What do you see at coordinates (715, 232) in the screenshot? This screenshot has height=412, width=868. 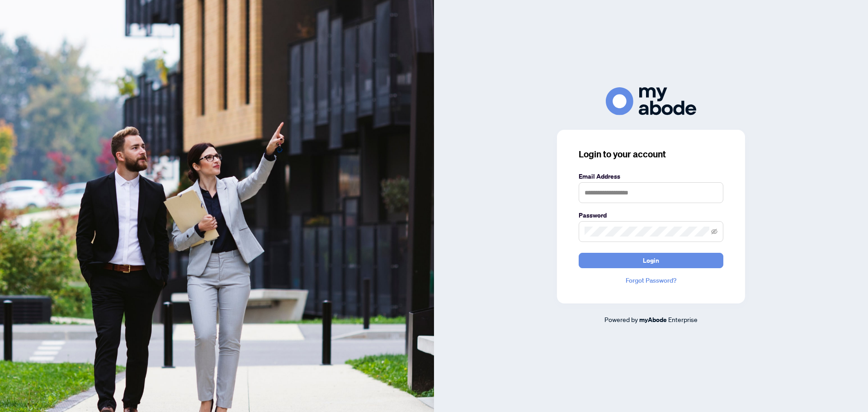 I see `span: eye-invisible` at bounding box center [715, 232].